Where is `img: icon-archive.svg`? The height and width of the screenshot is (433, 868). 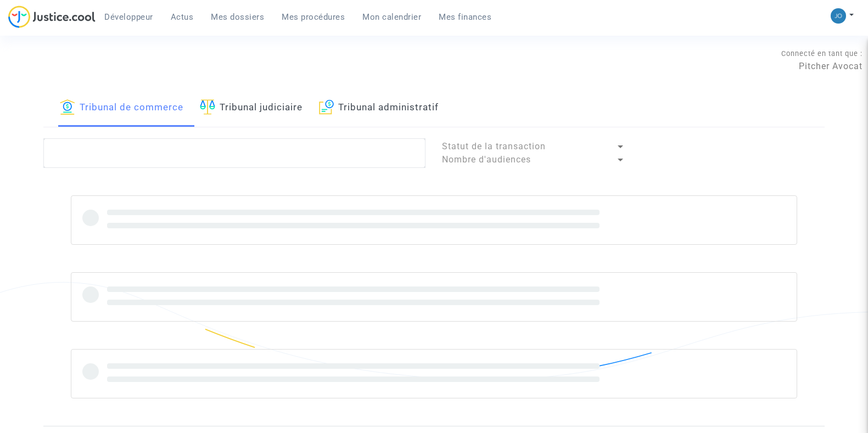
img: icon-archive.svg is located at coordinates (326, 107).